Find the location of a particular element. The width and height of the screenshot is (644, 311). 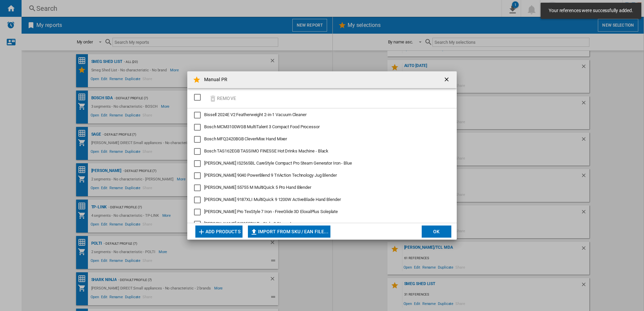

button: Import from SKU / EAN file... is located at coordinates (289, 232).